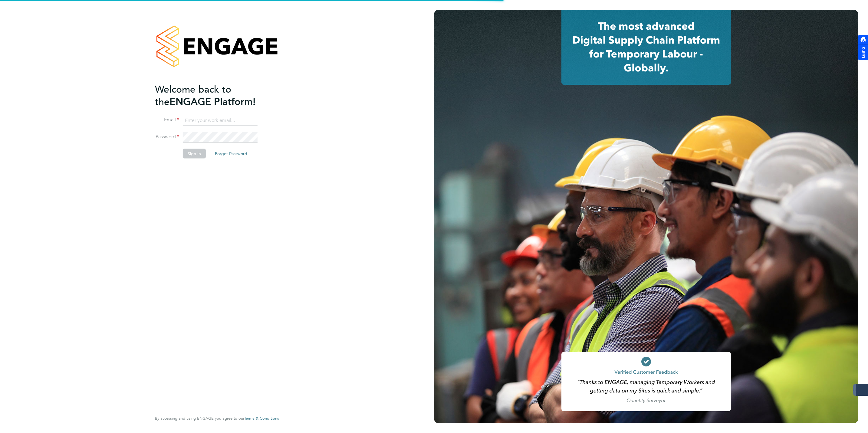 This screenshot has width=868, height=433. What do you see at coordinates (193, 95) in the screenshot?
I see `span: Welcome back to the` at bounding box center [193, 95].